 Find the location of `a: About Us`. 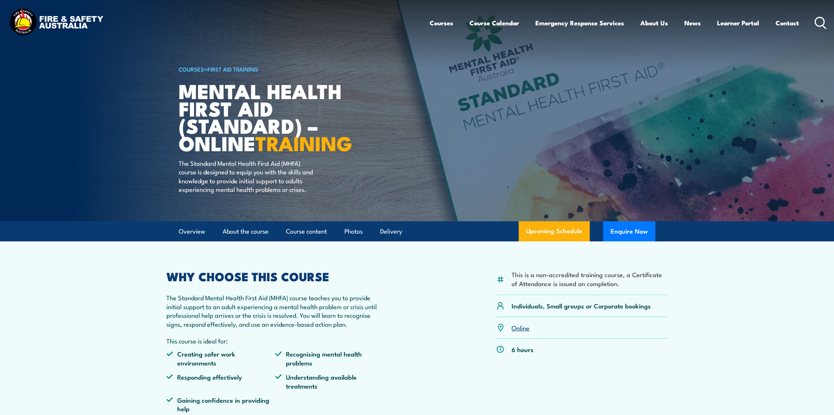

a: About Us is located at coordinates (654, 23).